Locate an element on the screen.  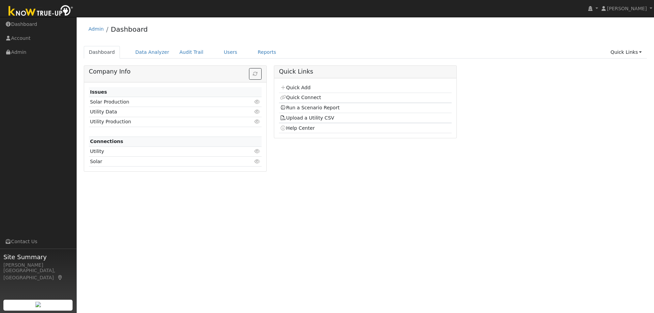
strong: Issues is located at coordinates (98, 92).